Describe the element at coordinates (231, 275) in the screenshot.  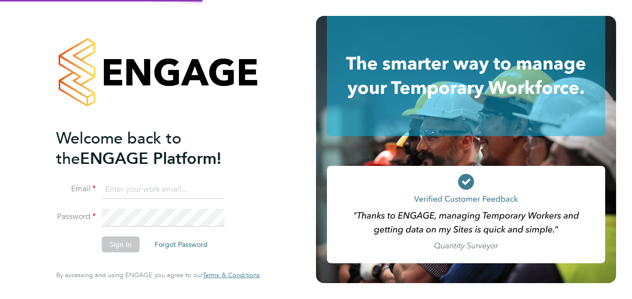
I see `a: Terms & Conditions` at that location.